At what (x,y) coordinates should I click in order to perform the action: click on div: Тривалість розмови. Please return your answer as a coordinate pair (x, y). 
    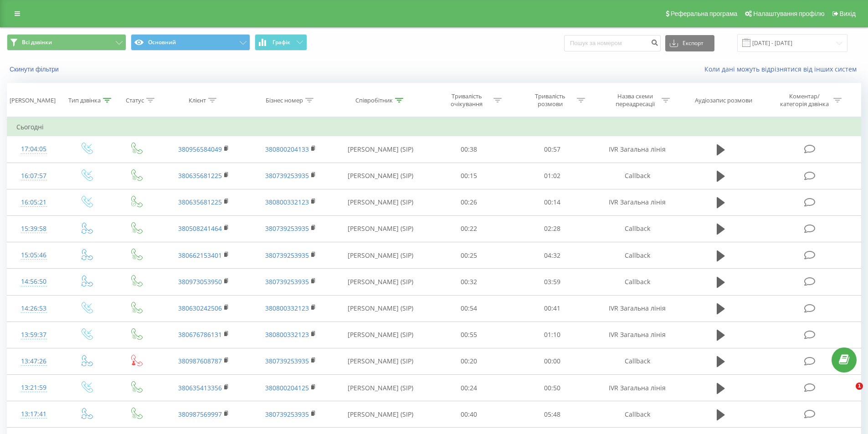
    Looking at the image, I should click on (550, 100).